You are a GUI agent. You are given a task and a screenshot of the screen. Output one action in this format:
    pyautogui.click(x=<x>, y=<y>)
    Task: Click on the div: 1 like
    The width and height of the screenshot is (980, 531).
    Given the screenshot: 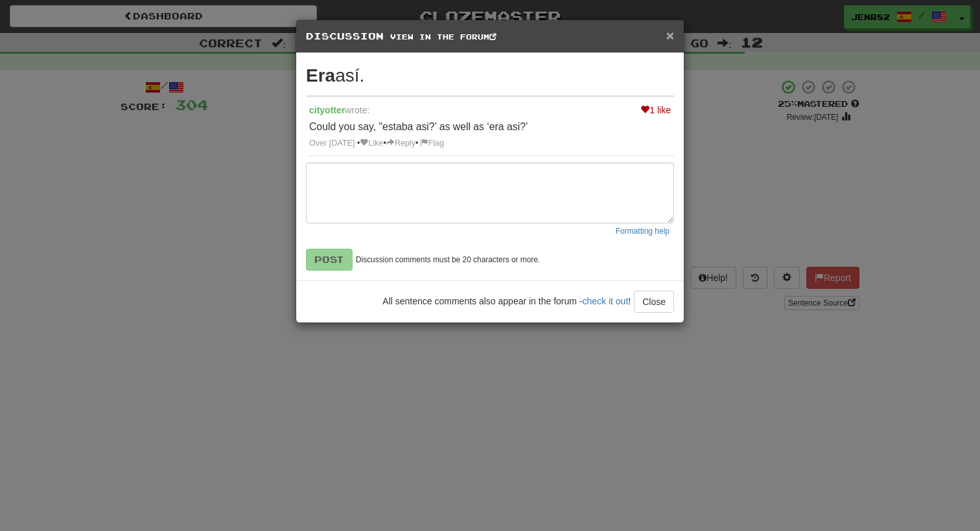 What is the action you would take?
    pyautogui.click(x=656, y=110)
    